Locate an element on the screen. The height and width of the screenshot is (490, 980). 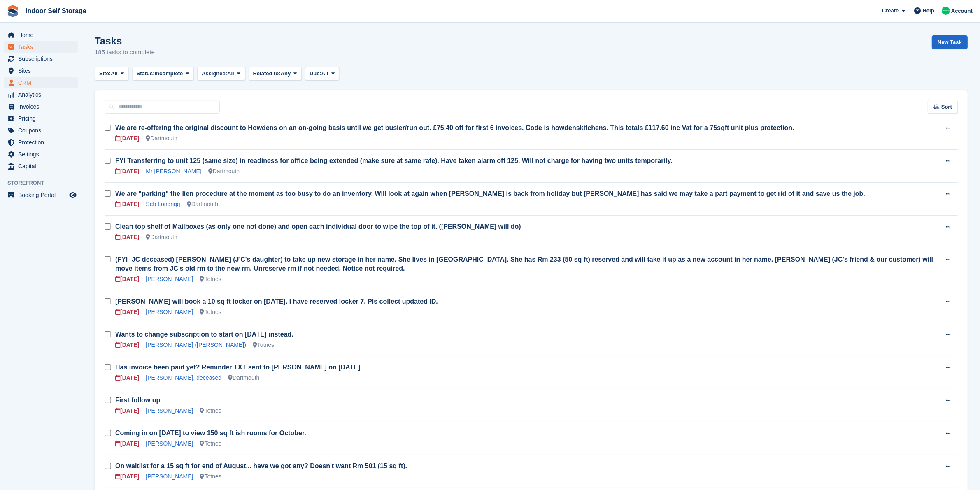
button: Due: All is located at coordinates (322, 73).